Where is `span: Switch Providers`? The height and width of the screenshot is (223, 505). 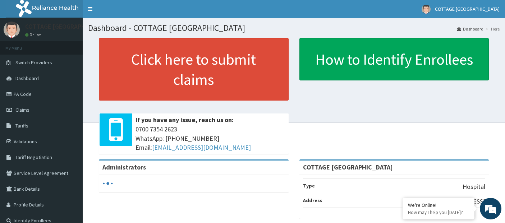 span: Switch Providers is located at coordinates (34, 63).